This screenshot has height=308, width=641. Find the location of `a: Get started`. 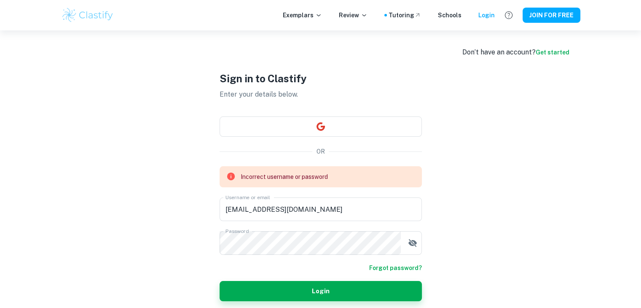

a: Get started is located at coordinates (552, 52).